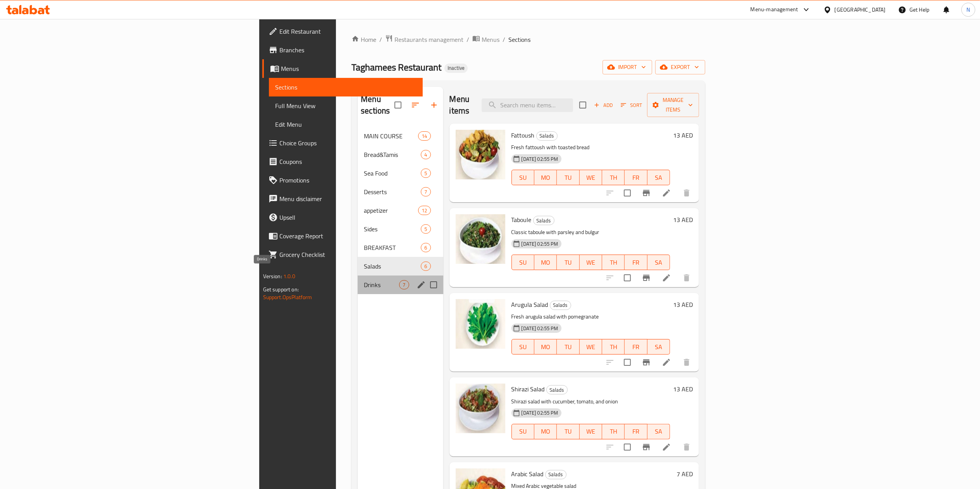  I want to click on span: Taboule, so click(522, 220).